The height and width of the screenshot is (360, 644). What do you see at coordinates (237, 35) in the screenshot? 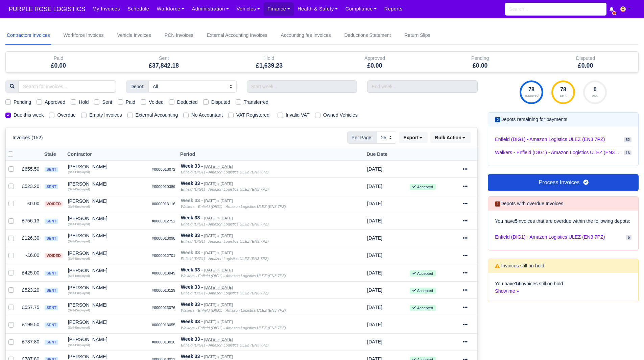
I see `a: External Accounting Invoices` at bounding box center [237, 35].